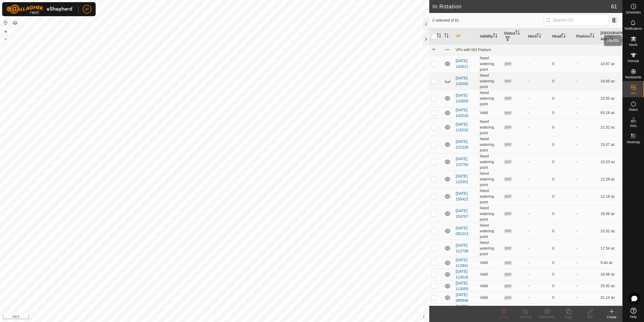  I want to click on th: Herd, so click(538, 36).